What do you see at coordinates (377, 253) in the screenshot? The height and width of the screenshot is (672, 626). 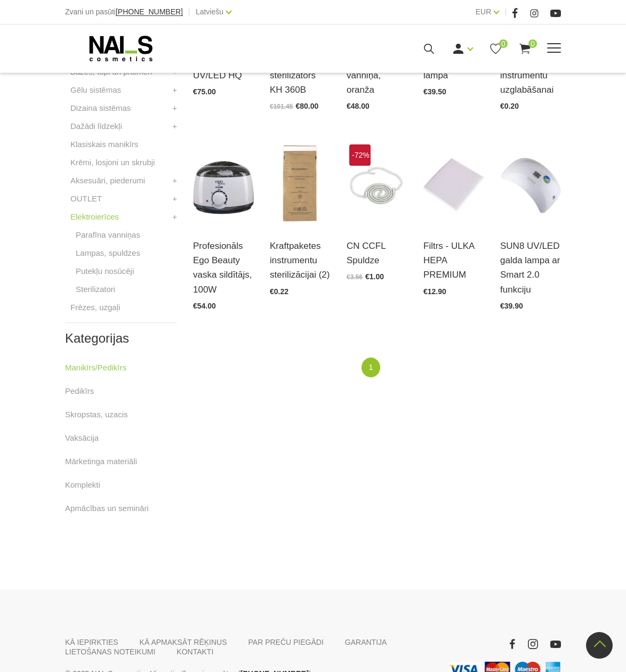 I see `a: CN CCFL Spuldze` at bounding box center [377, 253].